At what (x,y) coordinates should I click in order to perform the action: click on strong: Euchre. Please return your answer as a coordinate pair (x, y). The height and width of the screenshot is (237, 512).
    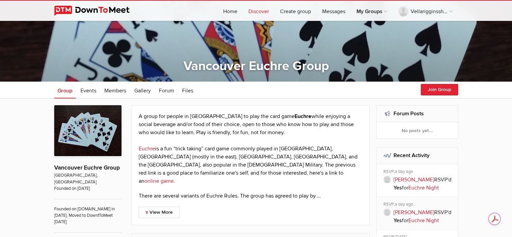
    Looking at the image, I should click on (303, 116).